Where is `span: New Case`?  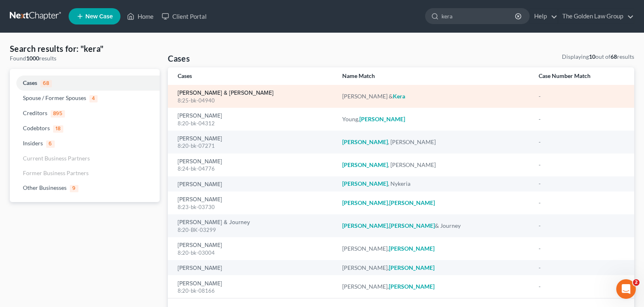 span: New Case is located at coordinates (99, 16).